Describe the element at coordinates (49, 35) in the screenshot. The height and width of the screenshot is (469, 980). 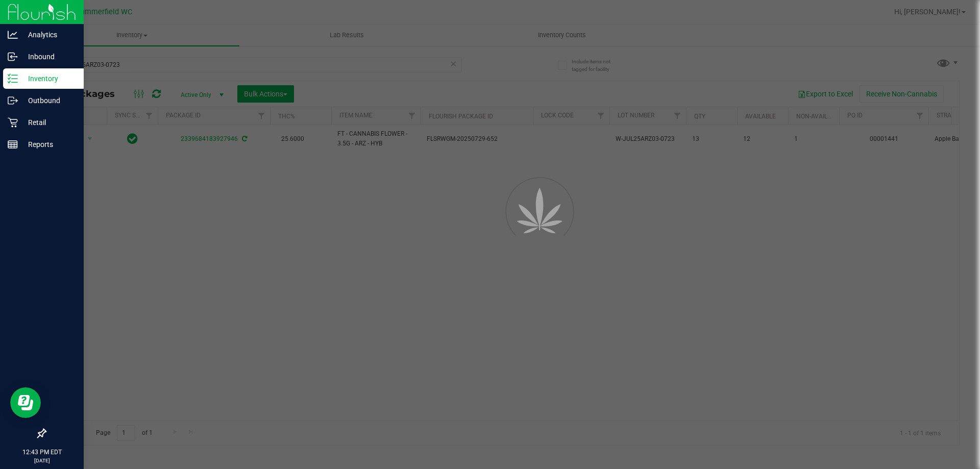
I see `p: Analytics` at that location.